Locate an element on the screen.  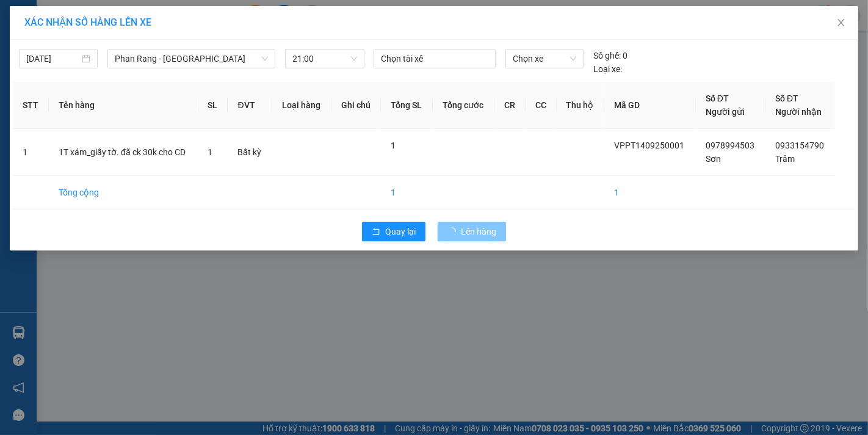
input: 14/09/2025 is located at coordinates (52, 59).